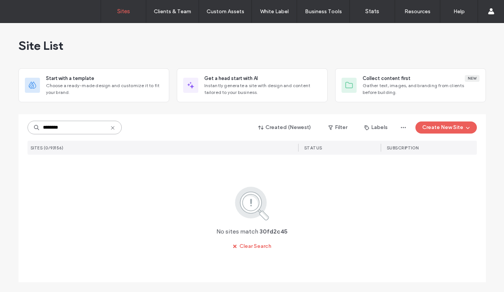  Describe the element at coordinates (94, 85) in the screenshot. I see `div: Start with a templateChoose a ready-made design and customize it to fit your brand.` at that location.